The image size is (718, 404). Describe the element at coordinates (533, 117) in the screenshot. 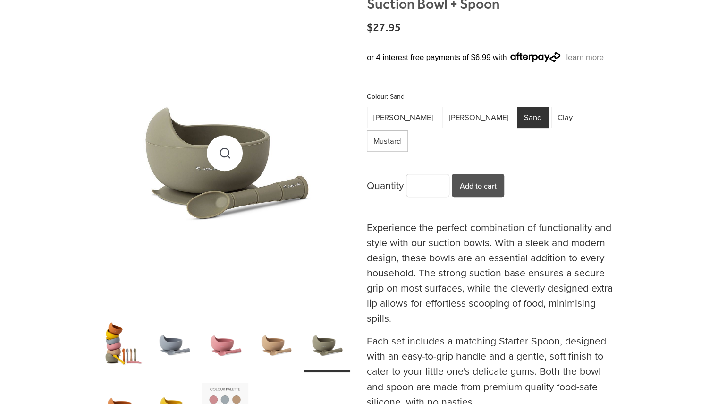

I see `div: Sand` at that location.